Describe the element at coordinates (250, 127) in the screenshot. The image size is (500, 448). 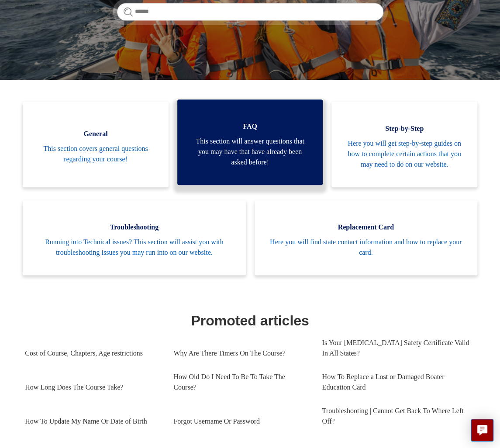
I see `span: FAQ` at that location.